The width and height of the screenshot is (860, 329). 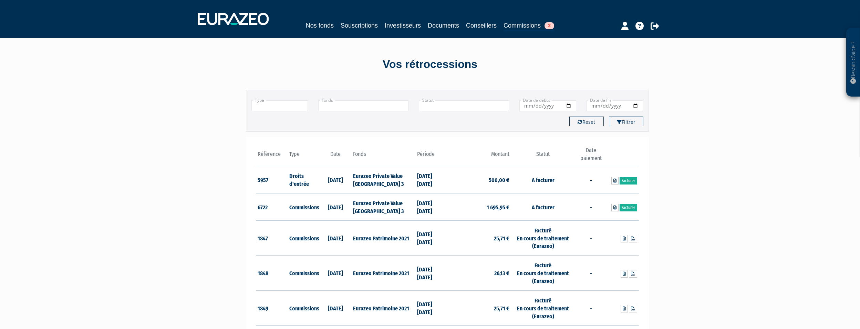 I want to click on a: Documents, so click(x=443, y=25).